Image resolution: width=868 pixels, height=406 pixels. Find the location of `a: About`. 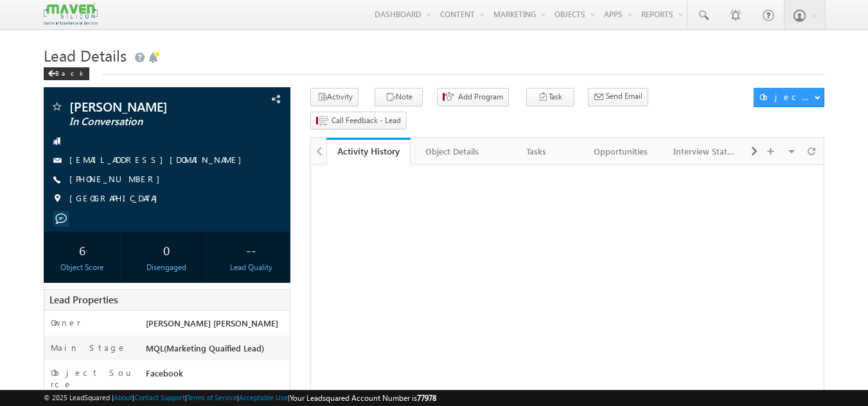

a: About is located at coordinates (123, 398).